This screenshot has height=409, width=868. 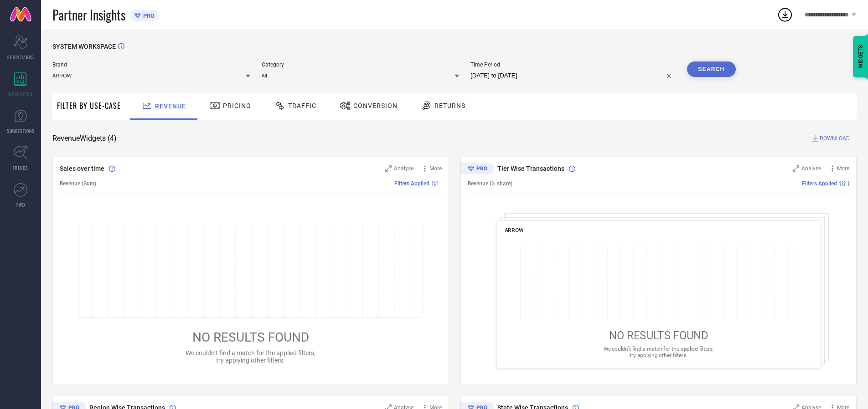 I want to click on span: Time Period, so click(x=573, y=65).